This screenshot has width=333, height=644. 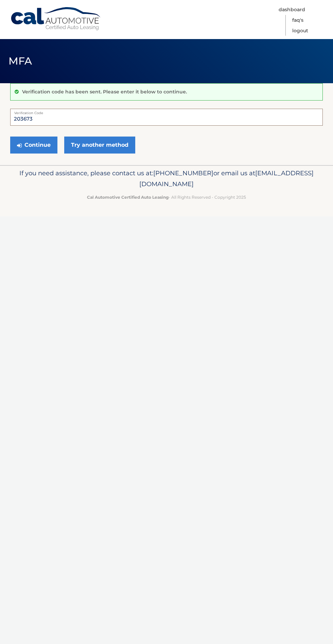 What do you see at coordinates (166, 111) in the screenshot?
I see `label: Verification Code` at bounding box center [166, 111].